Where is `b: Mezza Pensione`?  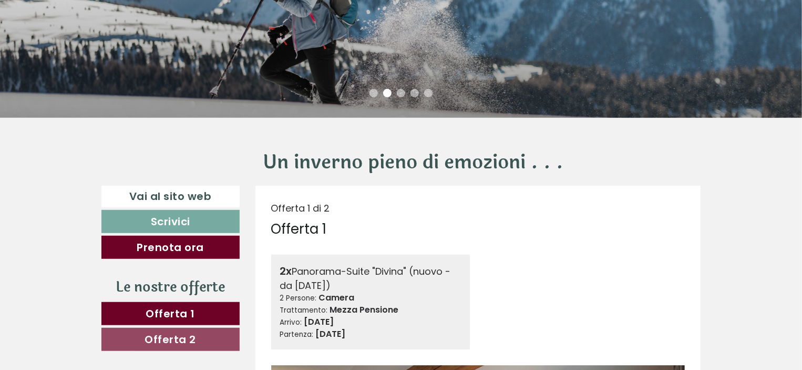
b: Mezza Pensione is located at coordinates (364, 309).